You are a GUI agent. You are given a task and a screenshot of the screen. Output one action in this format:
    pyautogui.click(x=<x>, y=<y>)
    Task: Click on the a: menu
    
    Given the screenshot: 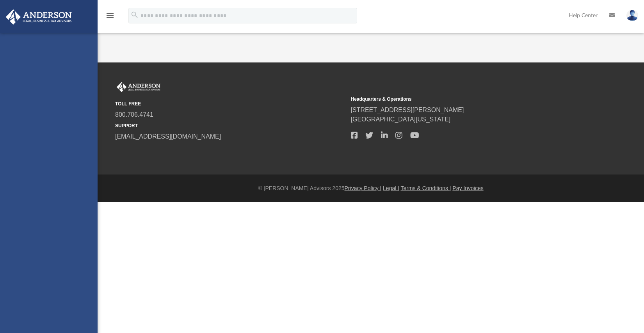 What is the action you would take?
    pyautogui.click(x=110, y=18)
    